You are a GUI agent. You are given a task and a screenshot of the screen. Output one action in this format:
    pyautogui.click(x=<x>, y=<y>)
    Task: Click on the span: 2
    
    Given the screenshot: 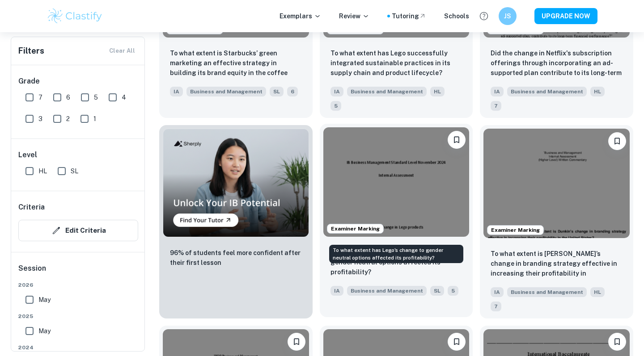 What is the action you would take?
    pyautogui.click(x=68, y=119)
    